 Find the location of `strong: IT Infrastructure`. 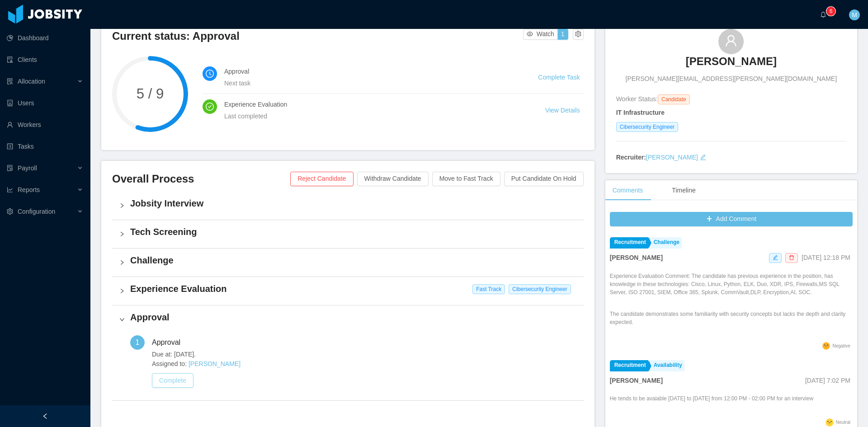

strong: IT Infrastructure is located at coordinates (640, 112).